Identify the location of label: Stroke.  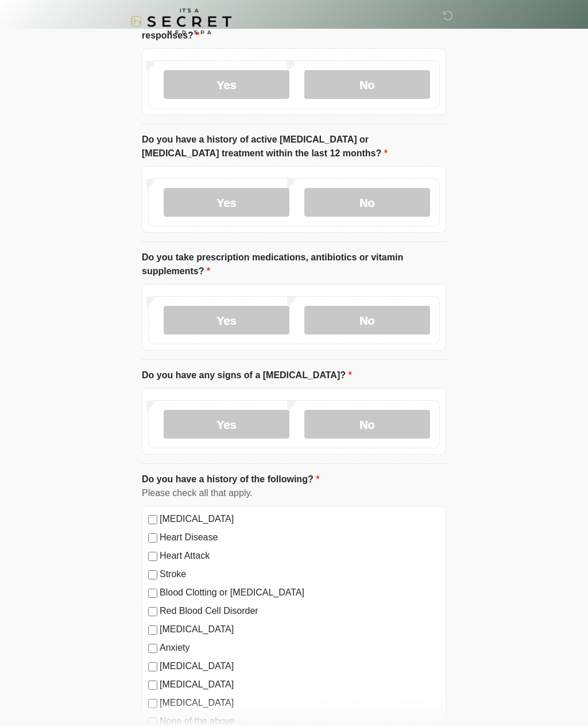
(300, 574).